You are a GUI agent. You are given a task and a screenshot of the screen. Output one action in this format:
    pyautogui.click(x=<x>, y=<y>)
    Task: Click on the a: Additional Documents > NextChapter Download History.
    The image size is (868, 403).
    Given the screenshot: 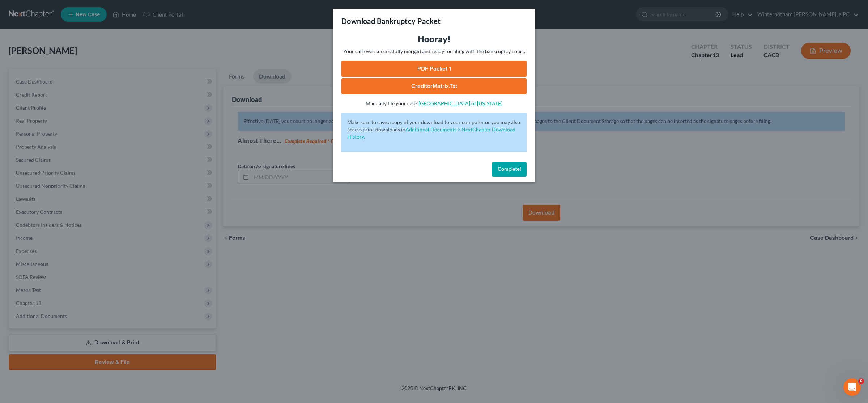 What is the action you would take?
    pyautogui.click(x=431, y=133)
    